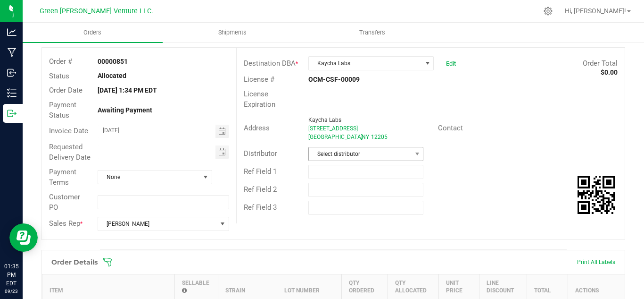 Image resolution: width=644 pixels, height=299 pixels. Describe the element at coordinates (458, 286) in the screenshot. I see `th: Unit Price` at that location.